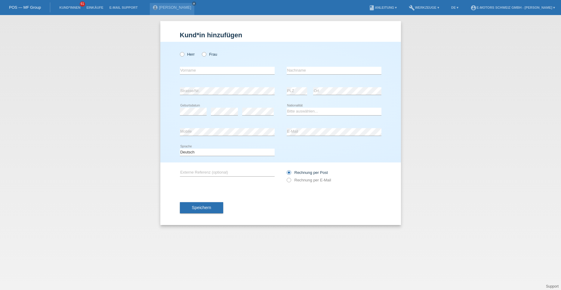 This screenshot has height=290, width=561. What do you see at coordinates (412, 8) in the screenshot?
I see `i: build` at bounding box center [412, 8].